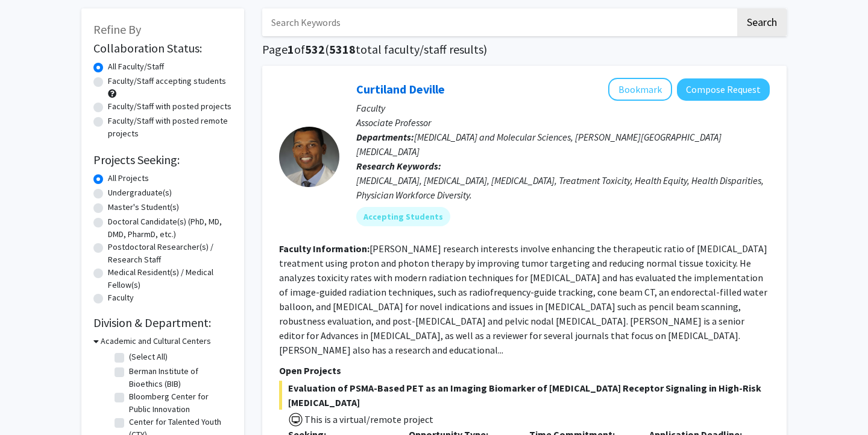  I want to click on a: Curtiland Deville, so click(400, 88).